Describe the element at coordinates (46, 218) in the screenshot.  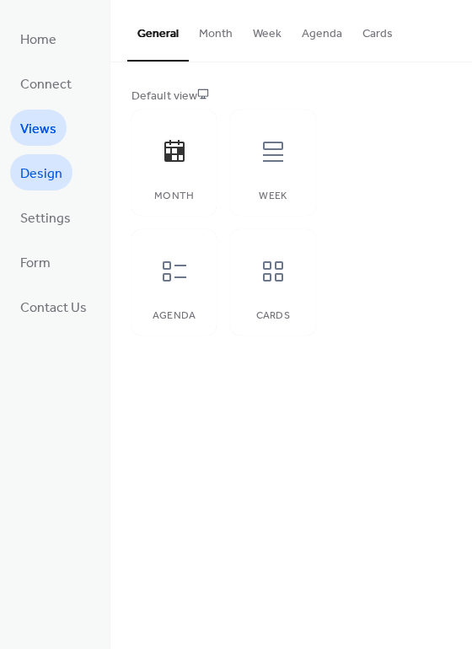
I see `span: Settings` at that location.